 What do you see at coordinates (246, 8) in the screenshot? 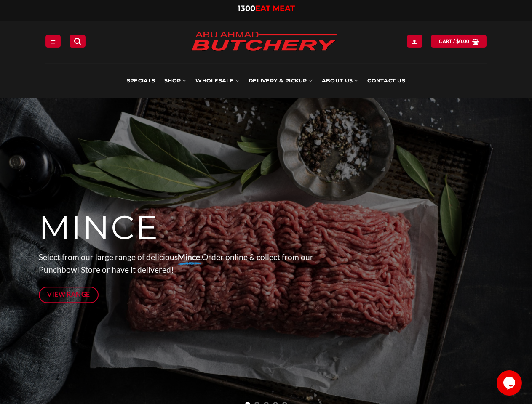
I see `span: 1300` at bounding box center [246, 8].